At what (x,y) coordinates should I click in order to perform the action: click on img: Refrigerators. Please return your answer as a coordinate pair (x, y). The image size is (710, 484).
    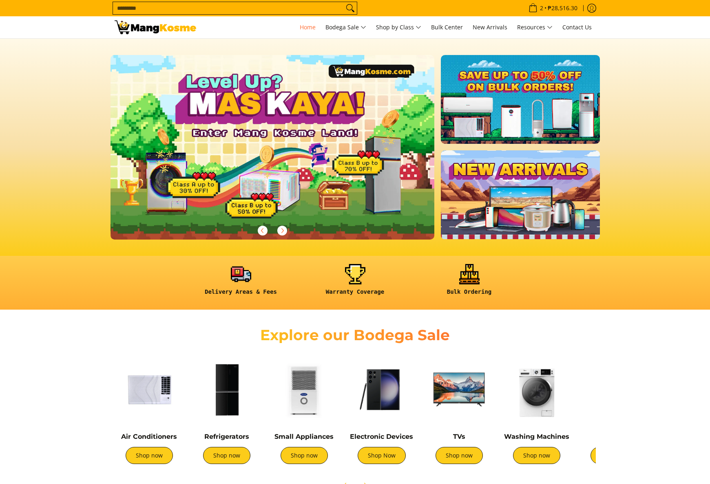
    Looking at the image, I should click on (227, 390).